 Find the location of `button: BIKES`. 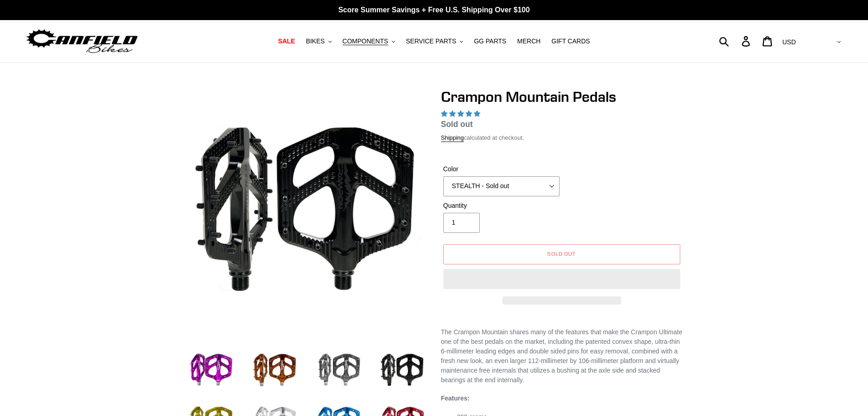

button: BIKES is located at coordinates (319, 41).